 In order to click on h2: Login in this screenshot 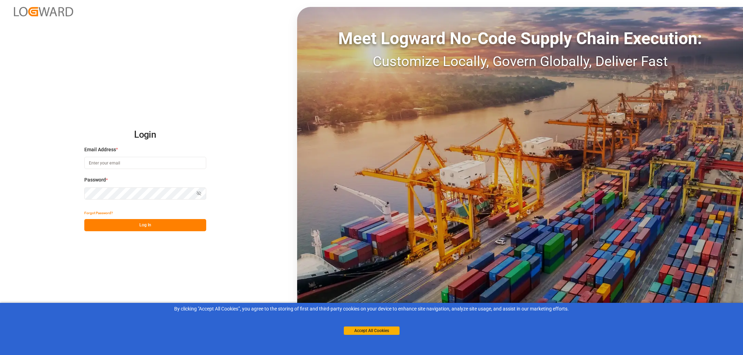, I will do `click(145, 135)`.